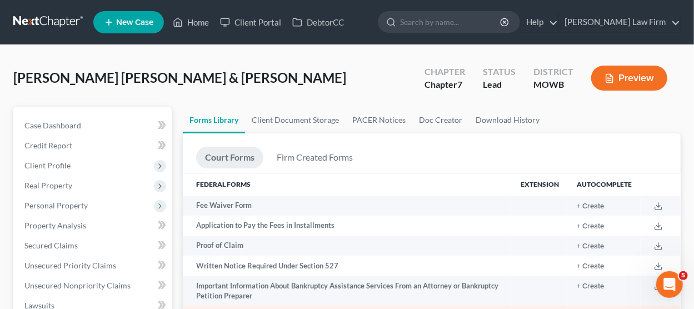 The width and height of the screenshot is (694, 309). I want to click on td: Written Notice Required Under Section 527, so click(347, 265).